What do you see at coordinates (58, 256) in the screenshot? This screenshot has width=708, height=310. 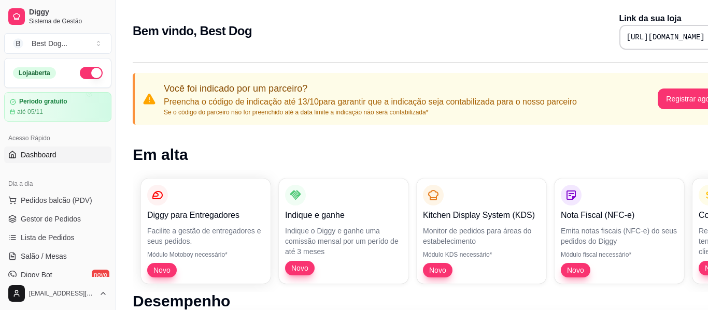 I see `a: Salão / Mesas` at bounding box center [58, 256].